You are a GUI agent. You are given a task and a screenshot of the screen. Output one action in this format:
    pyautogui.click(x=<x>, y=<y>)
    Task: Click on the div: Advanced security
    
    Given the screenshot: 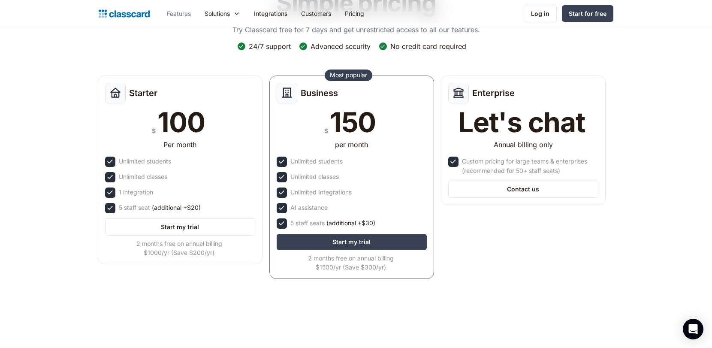 What is the action you would take?
    pyautogui.click(x=340, y=46)
    